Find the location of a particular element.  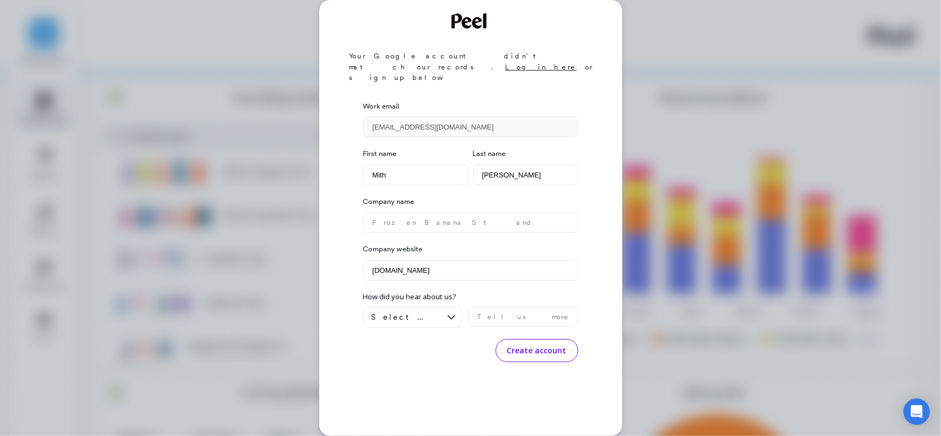

label: Company name is located at coordinates (471, 202).